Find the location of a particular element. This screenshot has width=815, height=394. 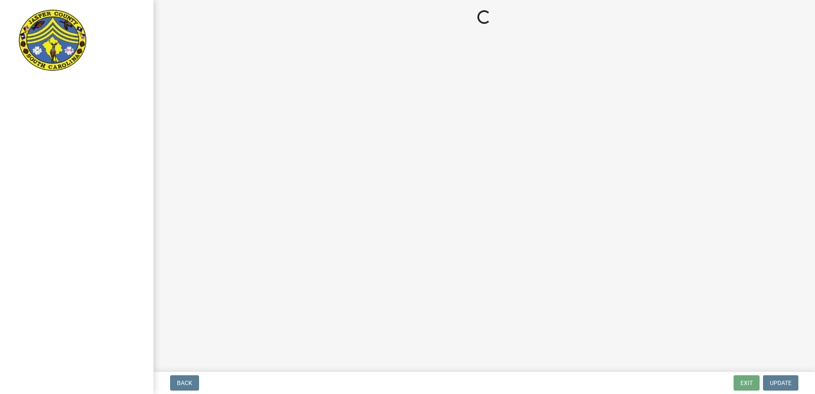

button: Update is located at coordinates (780, 383).